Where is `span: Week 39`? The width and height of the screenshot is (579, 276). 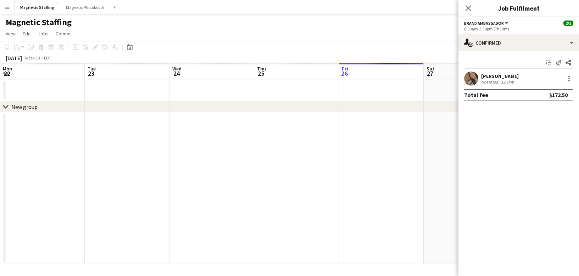 span: Week 39 is located at coordinates (32, 58).